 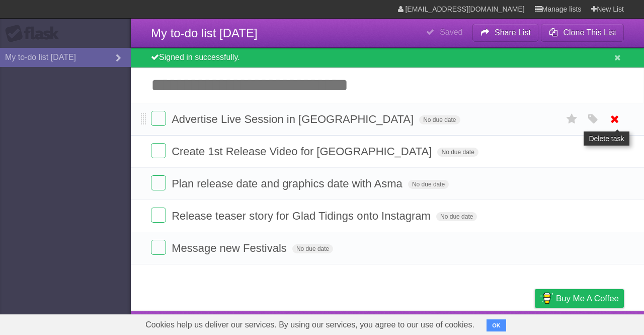 I want to click on div: Flask, so click(x=35, y=34).